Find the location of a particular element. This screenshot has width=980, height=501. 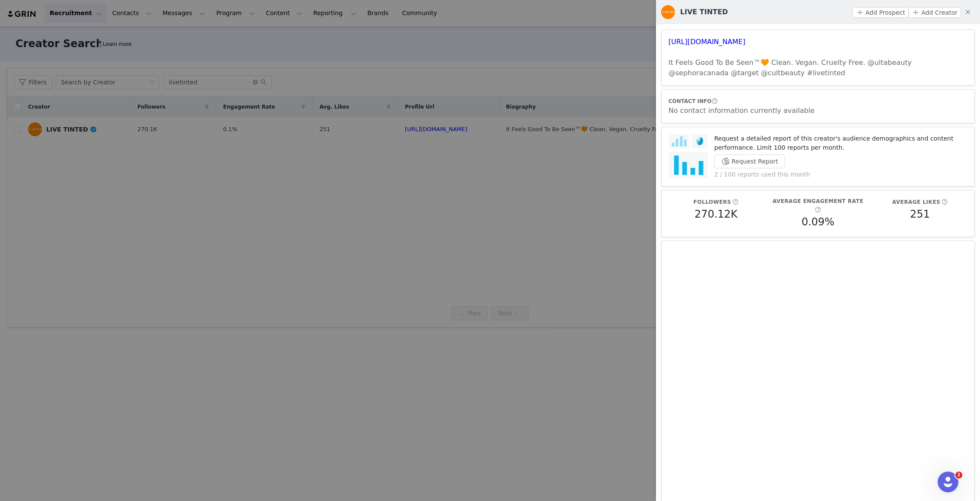

button: Request Report is located at coordinates (749, 161).